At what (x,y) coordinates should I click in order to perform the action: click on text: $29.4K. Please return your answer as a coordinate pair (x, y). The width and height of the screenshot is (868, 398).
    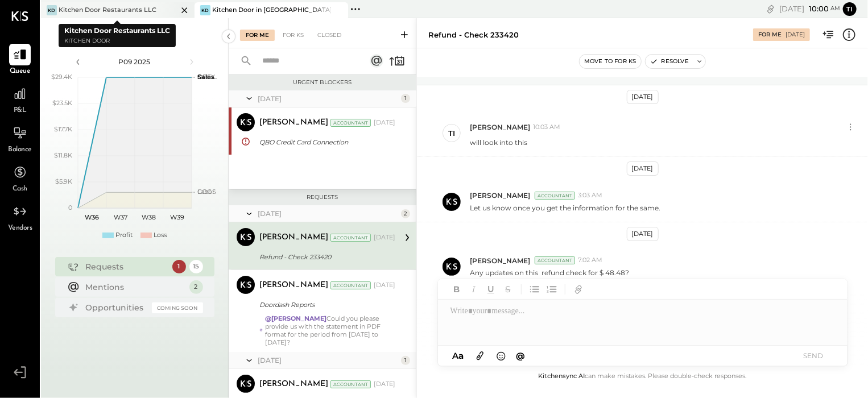
    Looking at the image, I should click on (62, 77).